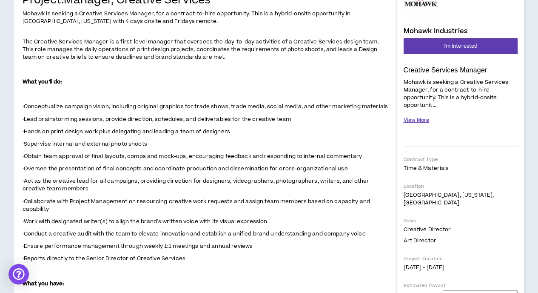 The height and width of the screenshot is (293, 538). I want to click on span: ·Oversee the presentation of final concepts and coordinate production and dissemination for cross..., so click(185, 168).